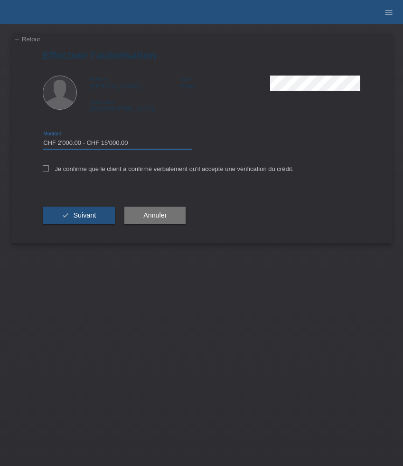  Describe the element at coordinates (28, 39) in the screenshot. I see `a: ← Retour` at that location.